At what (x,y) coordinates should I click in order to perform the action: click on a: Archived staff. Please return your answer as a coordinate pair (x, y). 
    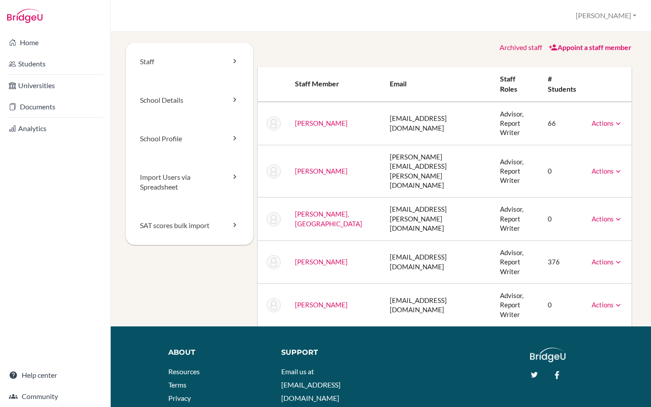
    Looking at the image, I should click on (521, 47).